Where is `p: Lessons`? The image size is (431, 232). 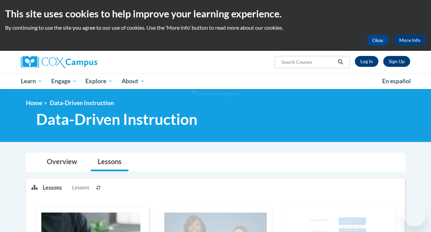
p: Lessons is located at coordinates (52, 188).